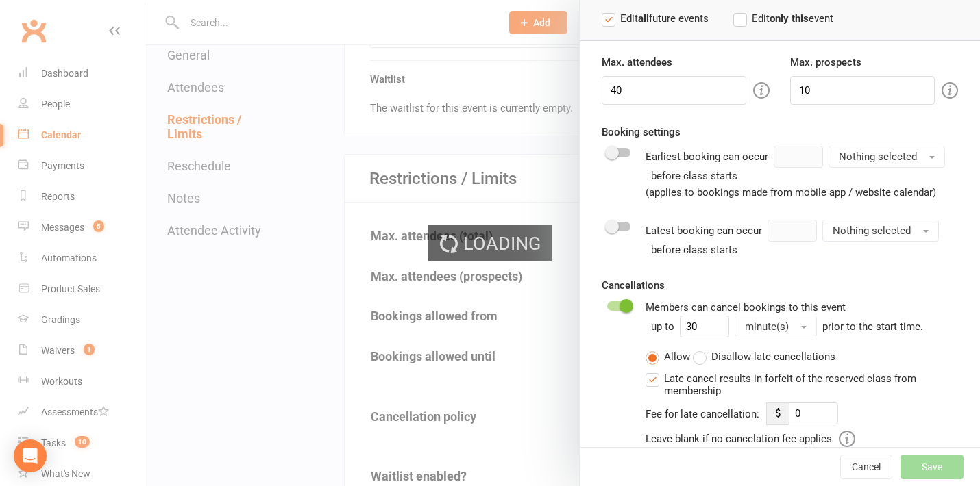 The height and width of the screenshot is (486, 980). Describe the element at coordinates (641, 132) in the screenshot. I see `label: Booking settings` at that location.